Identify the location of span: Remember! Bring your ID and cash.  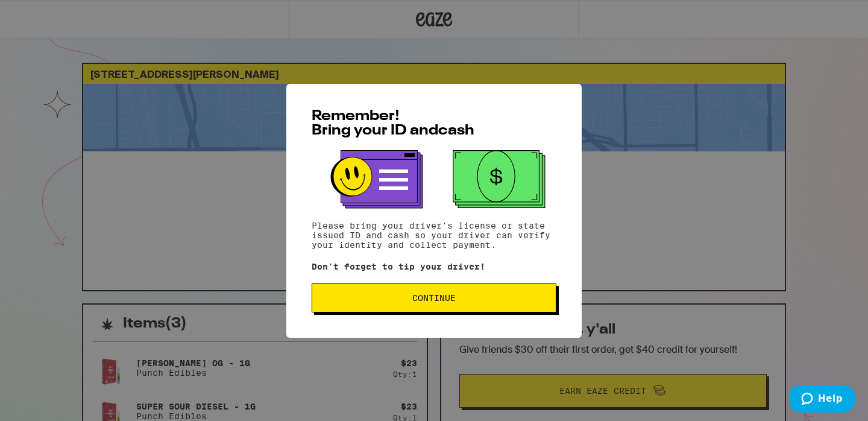
(393, 124).